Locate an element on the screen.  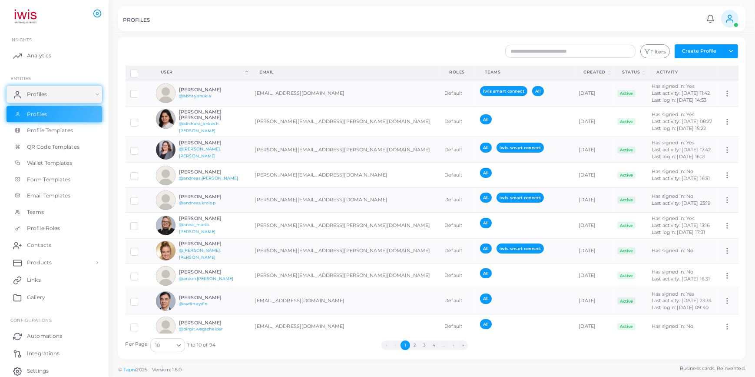
span: Business cards. Reinvented. is located at coordinates (712, 368).